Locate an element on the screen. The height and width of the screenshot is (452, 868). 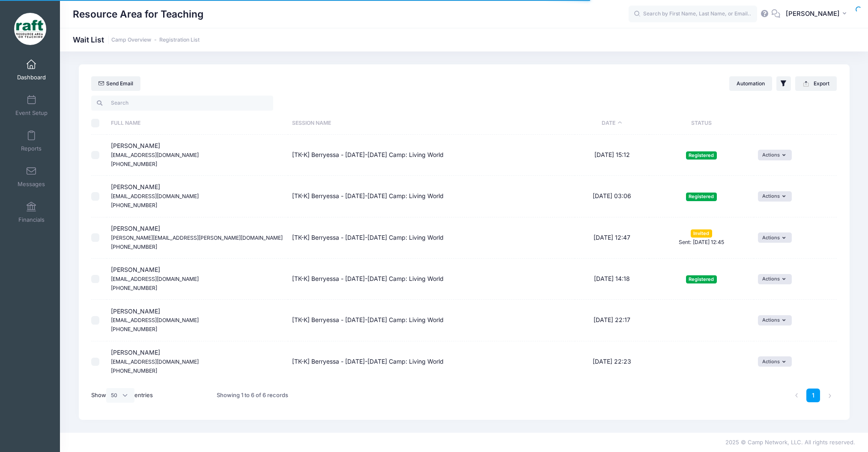
a: Camp Overview is located at coordinates (131, 40).